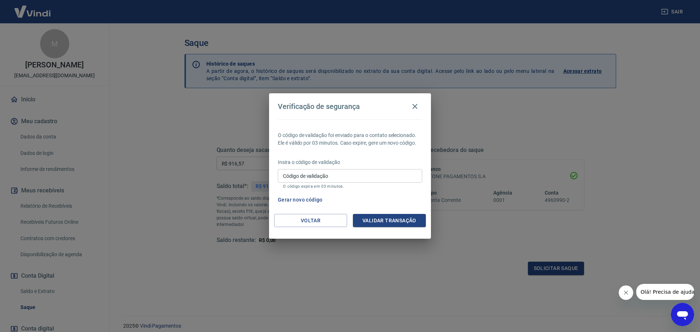  What do you see at coordinates (33, 8) in the screenshot?
I see `span: Olá! Precisa de ajuda?` at bounding box center [33, 8].